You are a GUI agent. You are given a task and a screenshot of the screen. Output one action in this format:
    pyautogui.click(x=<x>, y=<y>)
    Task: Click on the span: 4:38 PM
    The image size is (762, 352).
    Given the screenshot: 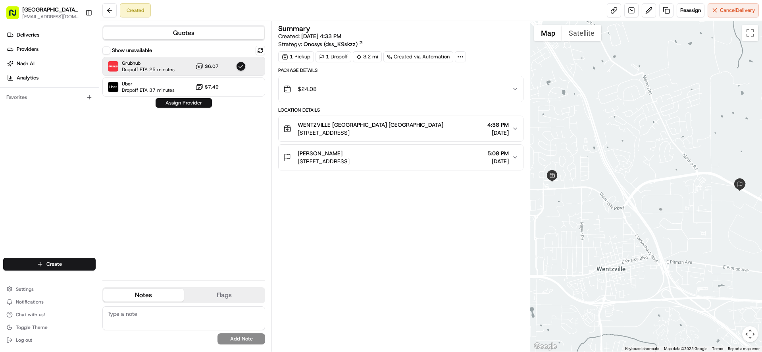 What is the action you would take?
    pyautogui.click(x=498, y=125)
    